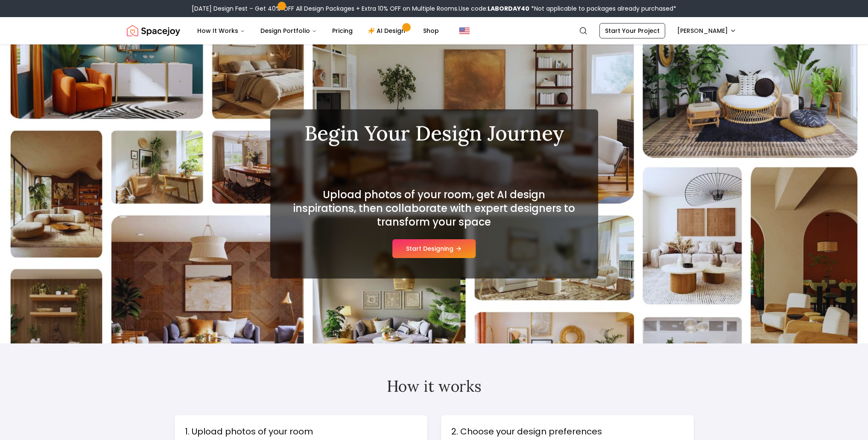  Describe the element at coordinates (431, 31) in the screenshot. I see `a: Shop` at that location.